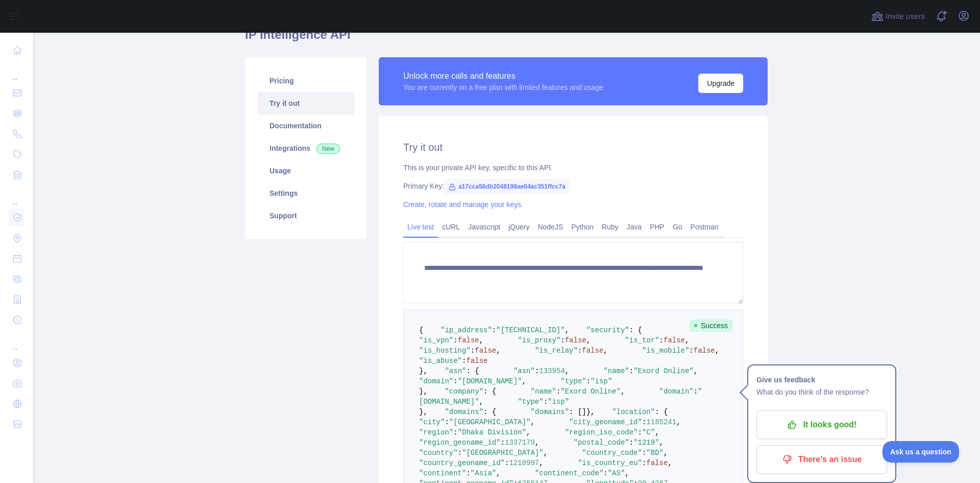  Describe the element at coordinates (556, 350) in the screenshot. I see `span: "is_relay"` at that location.